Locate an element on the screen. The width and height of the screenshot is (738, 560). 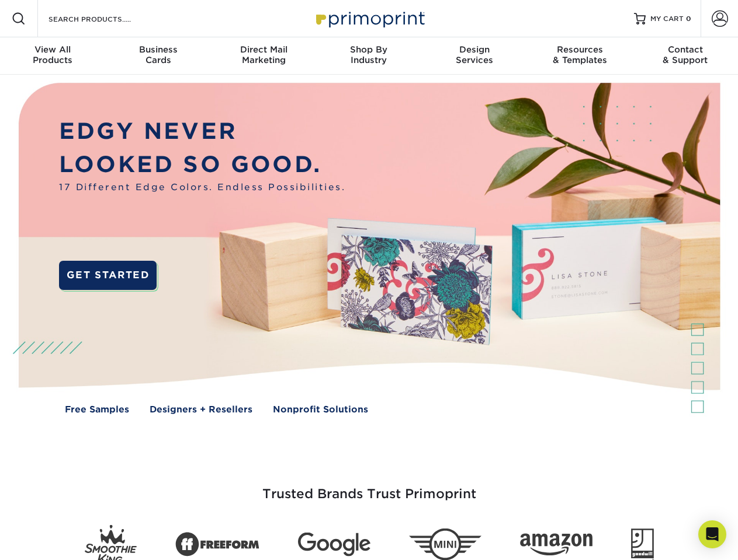
a: Designers + Resellers is located at coordinates (201, 410).